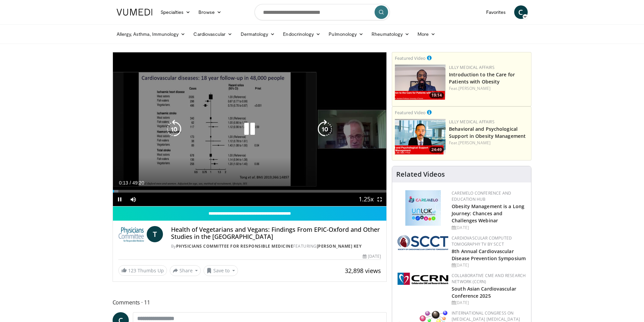 This screenshot has width=644, height=322. Describe the element at coordinates (436, 95) in the screenshot. I see `span: 19:14` at that location.